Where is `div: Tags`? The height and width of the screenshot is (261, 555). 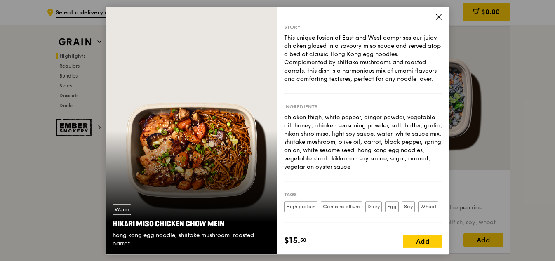
div: Tags is located at coordinates (363, 195).